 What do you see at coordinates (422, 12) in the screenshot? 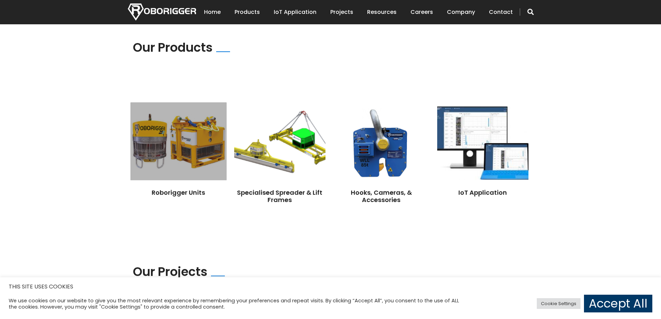
I see `a: Careers` at bounding box center [422, 12].